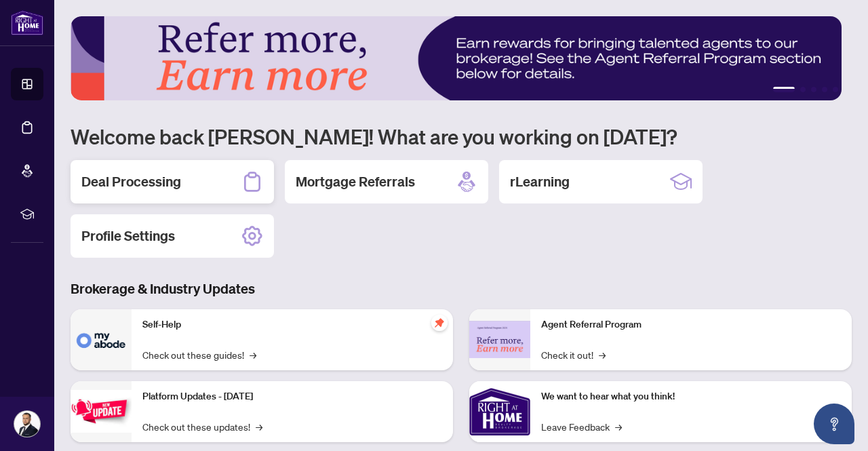  I want to click on img: logo, so click(27, 22).